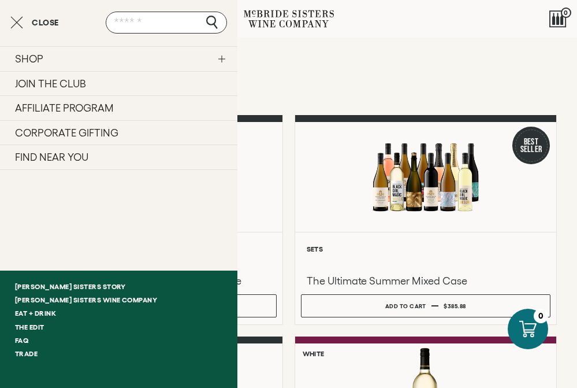  What do you see at coordinates (314, 353) in the screenshot?
I see `h6: White` at bounding box center [314, 353].